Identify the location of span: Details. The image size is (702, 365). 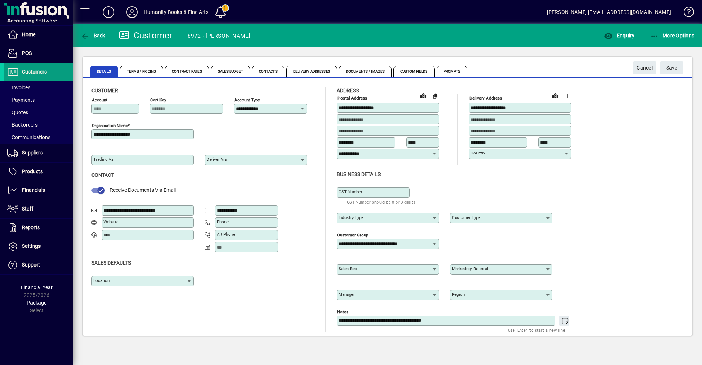
(104, 71).